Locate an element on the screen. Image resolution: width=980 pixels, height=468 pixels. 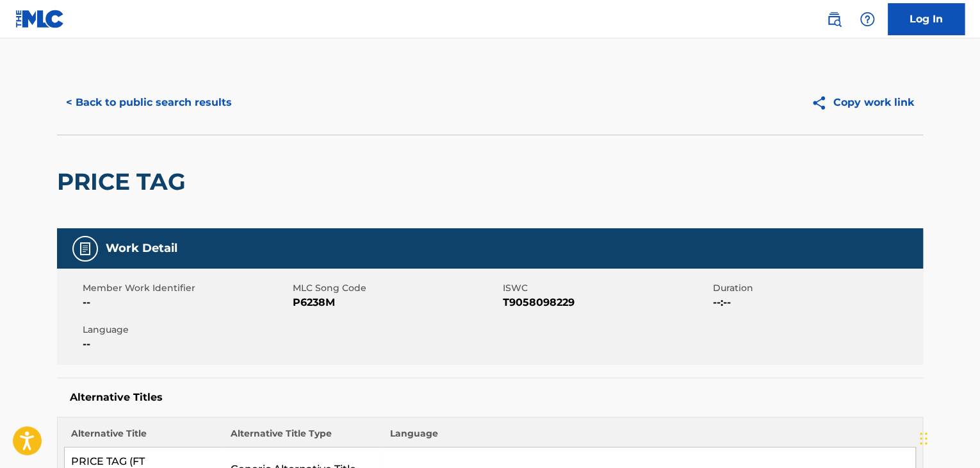
a: Log In is located at coordinates (926, 19).